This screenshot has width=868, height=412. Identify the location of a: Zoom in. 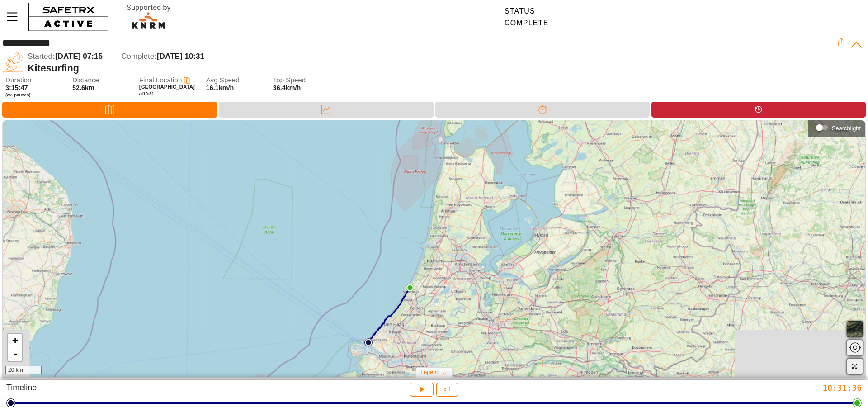
(15, 340).